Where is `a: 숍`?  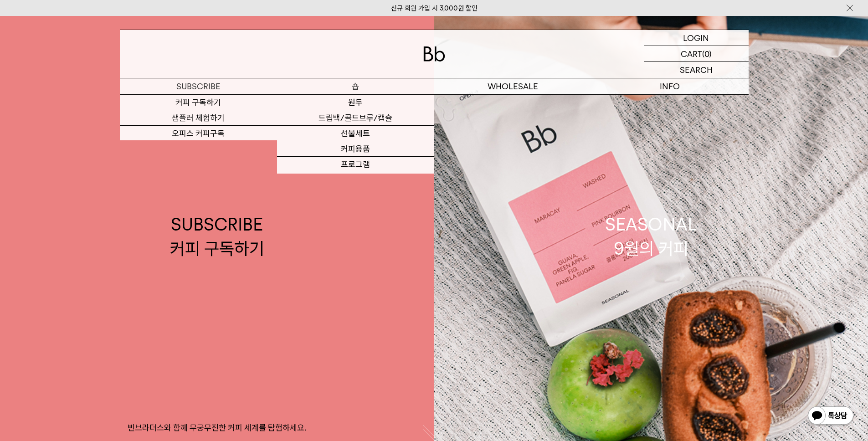
a: 숍 is located at coordinates (355, 86).